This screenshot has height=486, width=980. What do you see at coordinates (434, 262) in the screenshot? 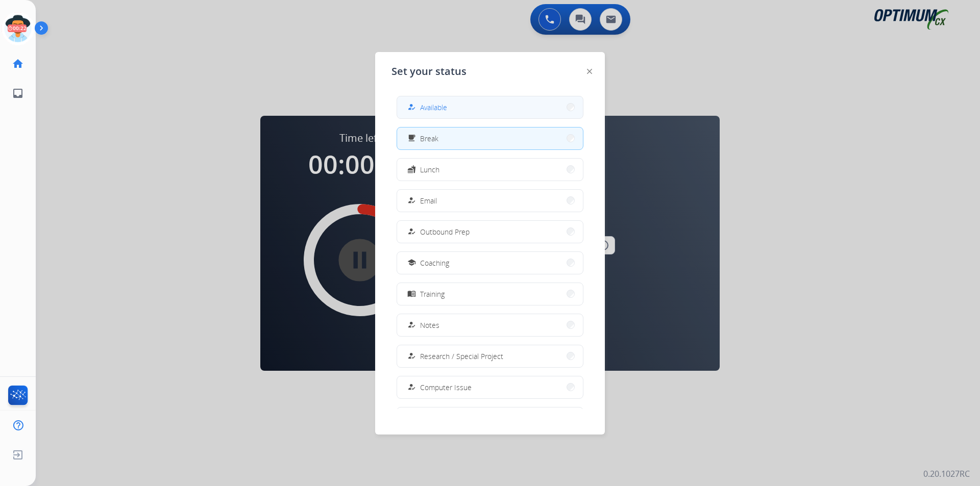
I see `span: Coaching` at bounding box center [434, 262].